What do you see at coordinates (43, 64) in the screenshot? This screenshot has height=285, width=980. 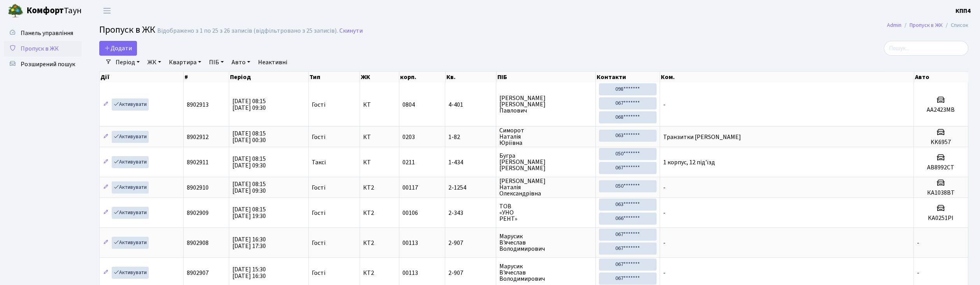 I see `a: Розширений пошук` at bounding box center [43, 64].